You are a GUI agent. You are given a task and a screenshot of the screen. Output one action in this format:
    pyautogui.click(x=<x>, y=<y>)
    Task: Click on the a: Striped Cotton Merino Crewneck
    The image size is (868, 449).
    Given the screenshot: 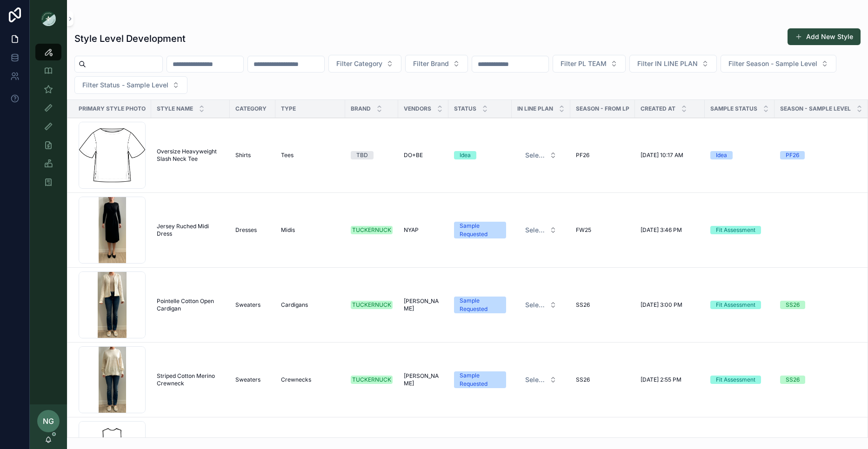 What is the action you would take?
    pyautogui.click(x=190, y=380)
    